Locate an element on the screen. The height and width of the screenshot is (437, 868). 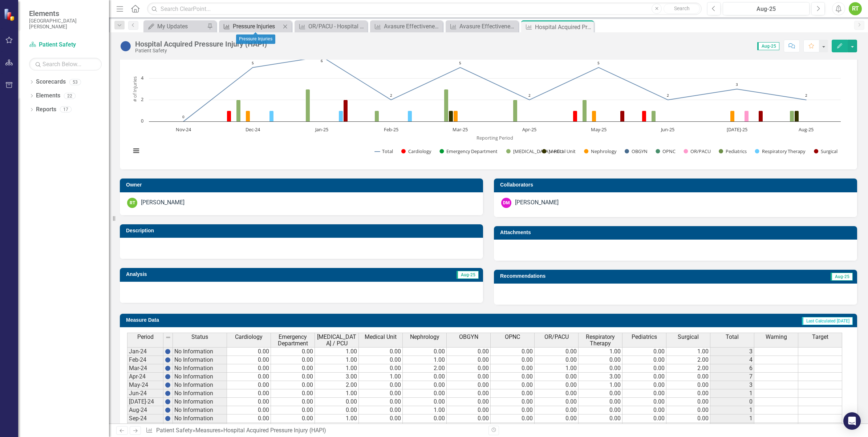
div: Pressure Injuries is located at coordinates (256, 26).